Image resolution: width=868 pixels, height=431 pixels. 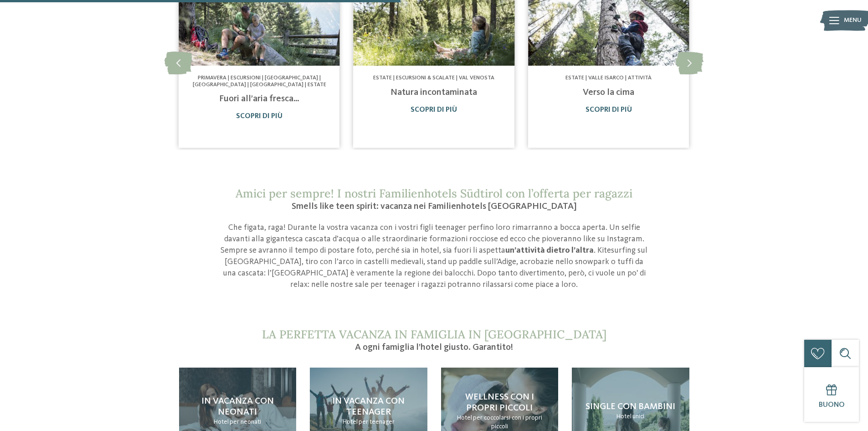 I want to click on span: Estate | Valle Isarco | Attività, so click(x=608, y=78).